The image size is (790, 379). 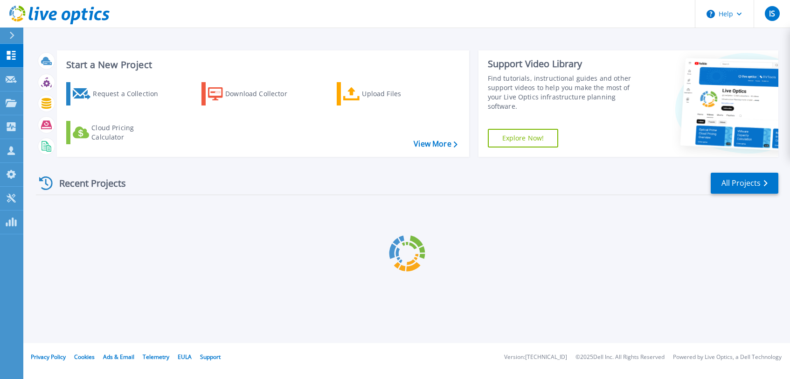 What do you see at coordinates (210, 356) in the screenshot?
I see `a: Support` at bounding box center [210, 356].